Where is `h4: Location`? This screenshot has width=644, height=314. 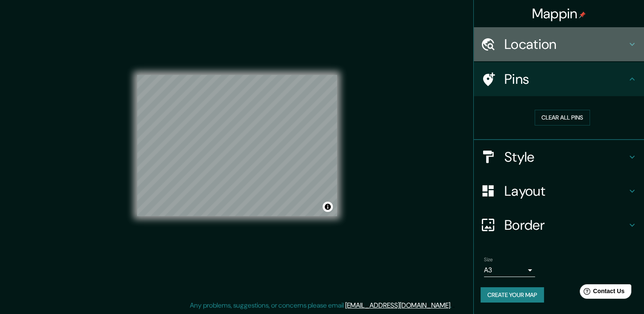 h4: Location is located at coordinates (566, 44).